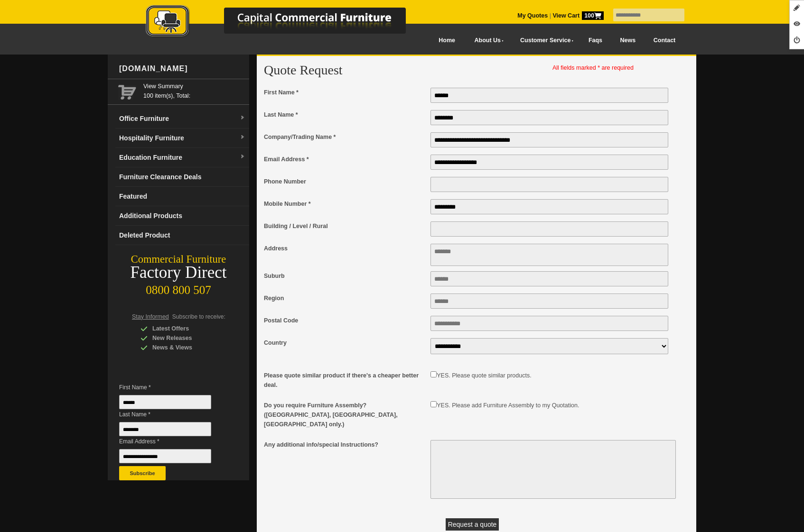 This screenshot has width=804, height=532. What do you see at coordinates (578, 15) in the screenshot?
I see `strong: View Cart` at bounding box center [578, 15].